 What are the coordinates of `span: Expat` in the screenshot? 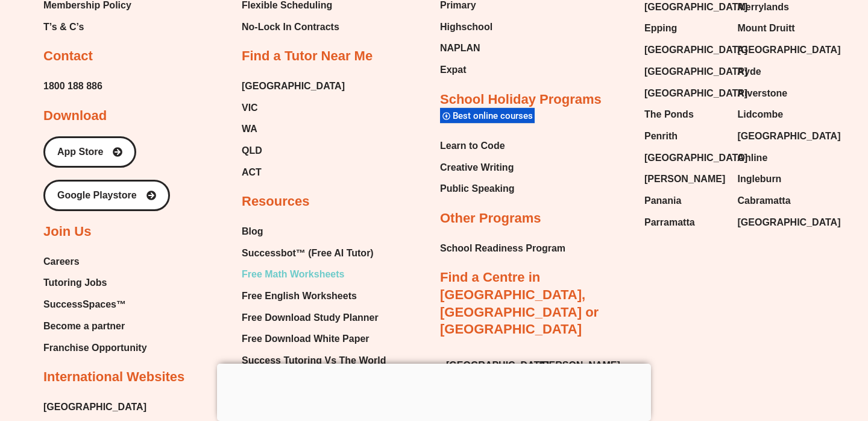 It's located at (453, 70).